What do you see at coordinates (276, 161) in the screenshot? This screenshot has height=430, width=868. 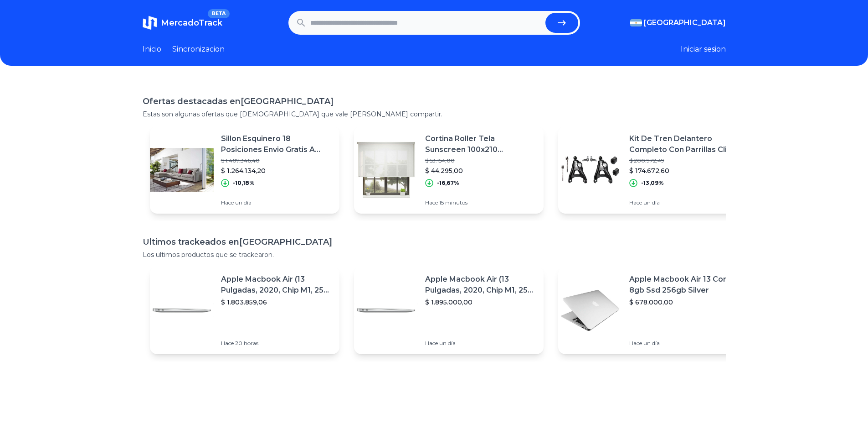 I see `p: $ 1.407.346,40` at bounding box center [276, 161].